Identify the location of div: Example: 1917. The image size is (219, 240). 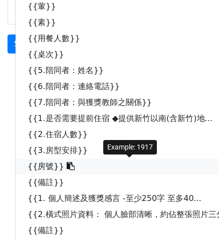
(130, 147).